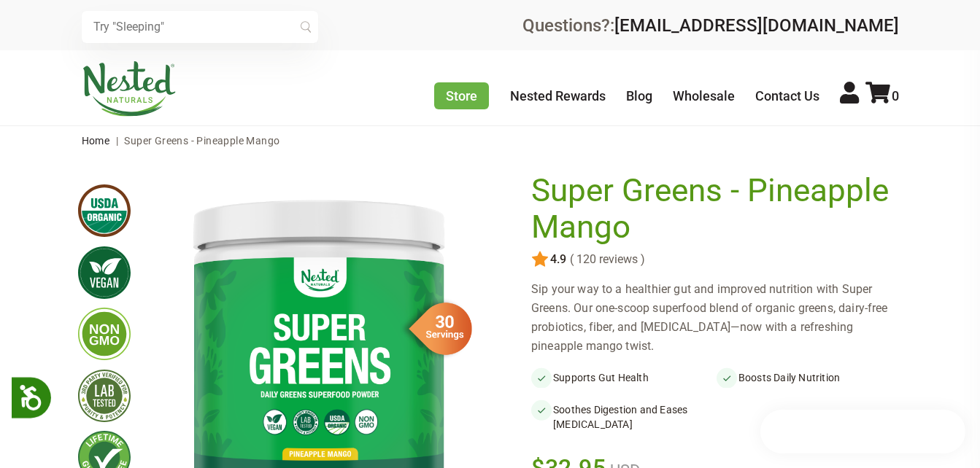 The width and height of the screenshot is (980, 468). What do you see at coordinates (703, 95) in the screenshot?
I see `a: Wholesale` at bounding box center [703, 95].